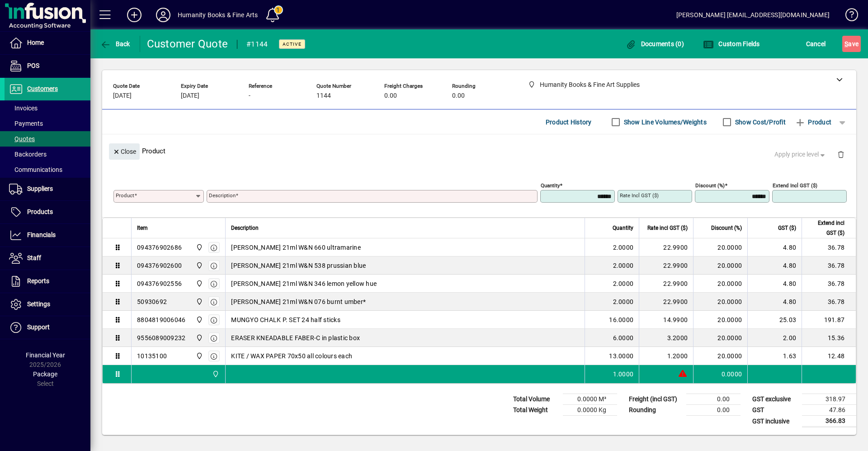  What do you see at coordinates (621, 320) in the screenshot?
I see `span: 16.0000` at bounding box center [621, 320].